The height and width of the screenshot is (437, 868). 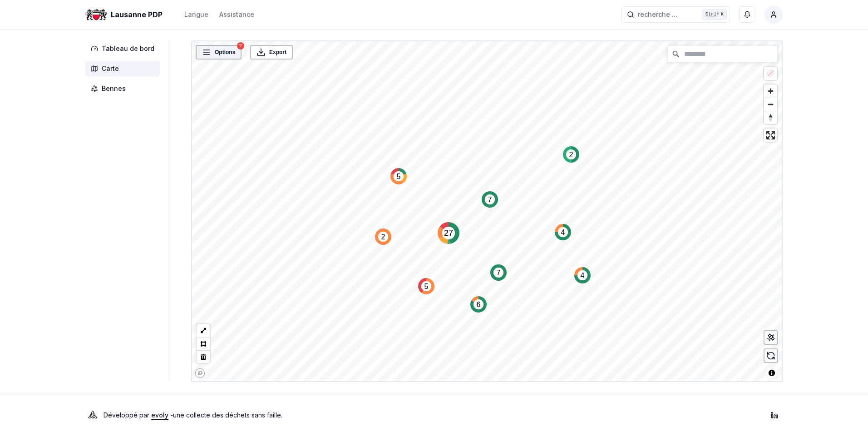 What do you see at coordinates (203, 356) in the screenshot?
I see `button: Delete` at bounding box center [203, 356].